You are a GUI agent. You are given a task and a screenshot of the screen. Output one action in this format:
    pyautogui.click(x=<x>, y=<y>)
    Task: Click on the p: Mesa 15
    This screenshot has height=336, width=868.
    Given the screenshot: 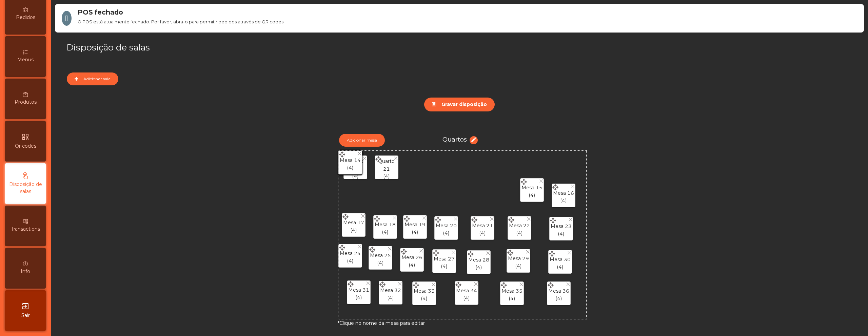 What is the action you would take?
    pyautogui.click(x=532, y=188)
    